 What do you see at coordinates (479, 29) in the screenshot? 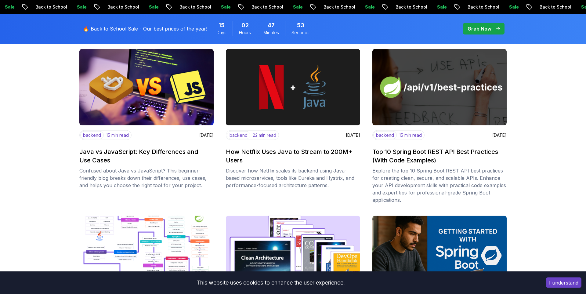
I see `p: Grab Now` at bounding box center [479, 29].